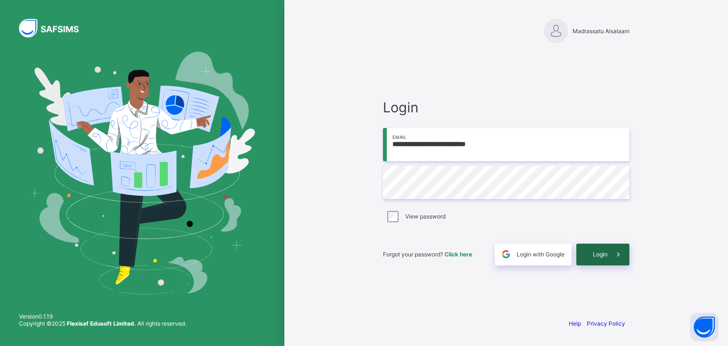 The width and height of the screenshot is (728, 346). Describe the element at coordinates (101, 323) in the screenshot. I see `strong: Flexisaf Edusoft Limited.` at that location.